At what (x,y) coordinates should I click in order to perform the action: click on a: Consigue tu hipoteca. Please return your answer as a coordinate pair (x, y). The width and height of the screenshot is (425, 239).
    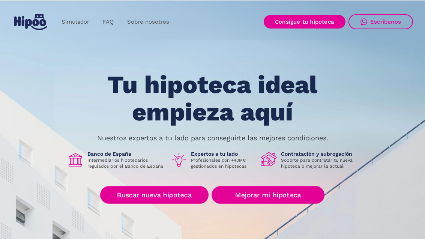
    Looking at the image, I should click on (304, 22).